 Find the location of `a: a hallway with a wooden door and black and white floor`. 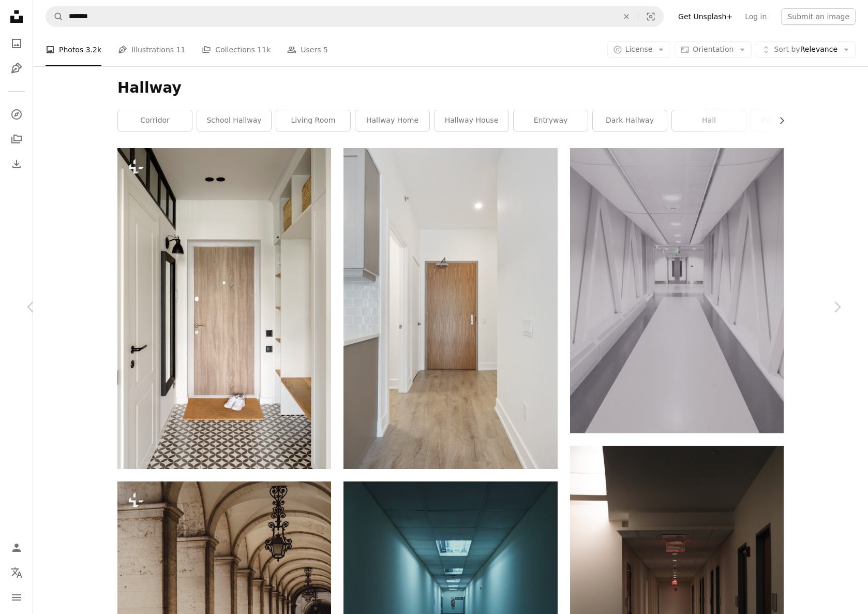

a: a hallway with a wooden door and black and white floor is located at coordinates (224, 308).